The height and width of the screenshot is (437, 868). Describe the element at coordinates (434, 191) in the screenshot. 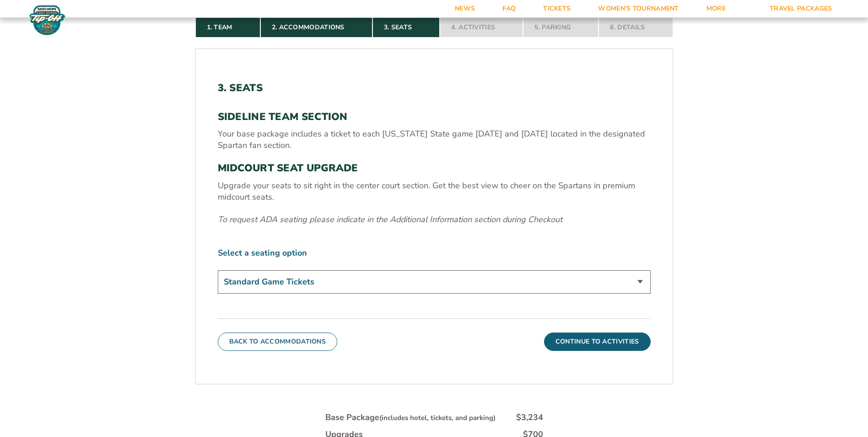

I see `p: Upgrade your seats to sit right in the center court section. Get the best view to cheer on the Sp...` at that location.